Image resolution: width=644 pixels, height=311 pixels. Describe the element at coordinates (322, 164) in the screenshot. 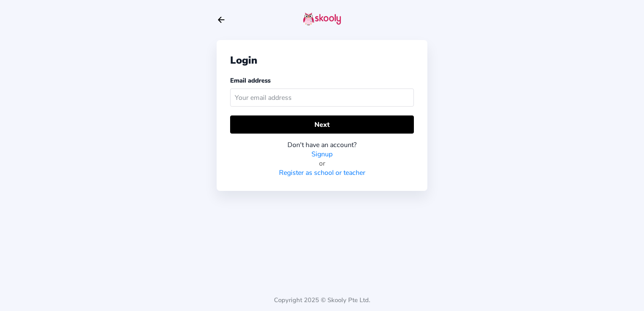

I see `div: or` at that location.